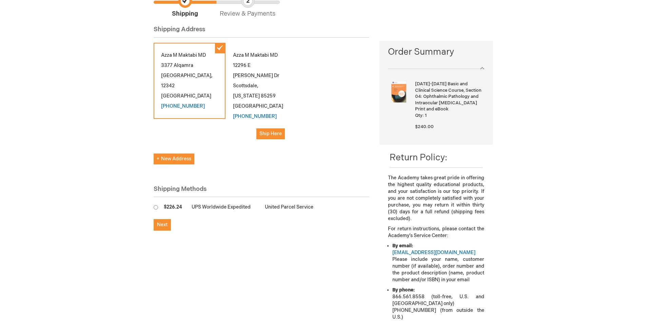  What do you see at coordinates (292, 207) in the screenshot?
I see `td: United Parcel Service` at bounding box center [292, 207].